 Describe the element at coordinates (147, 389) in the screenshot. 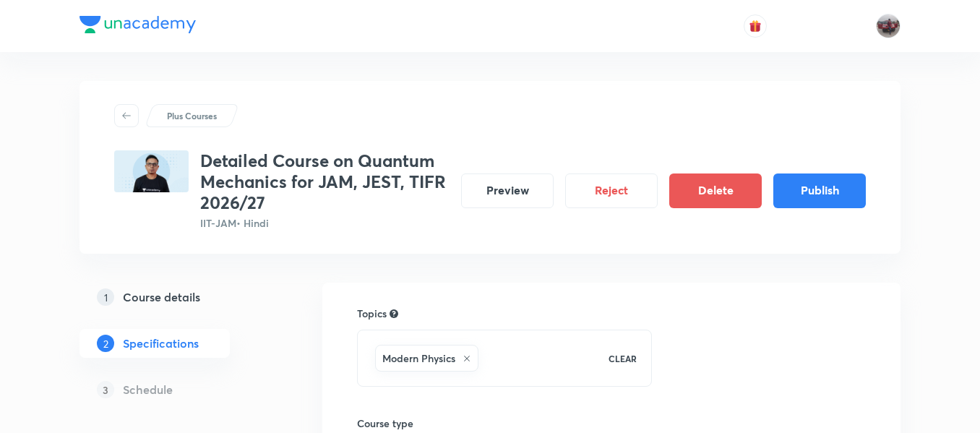

I see `h5: Schedule` at that location.